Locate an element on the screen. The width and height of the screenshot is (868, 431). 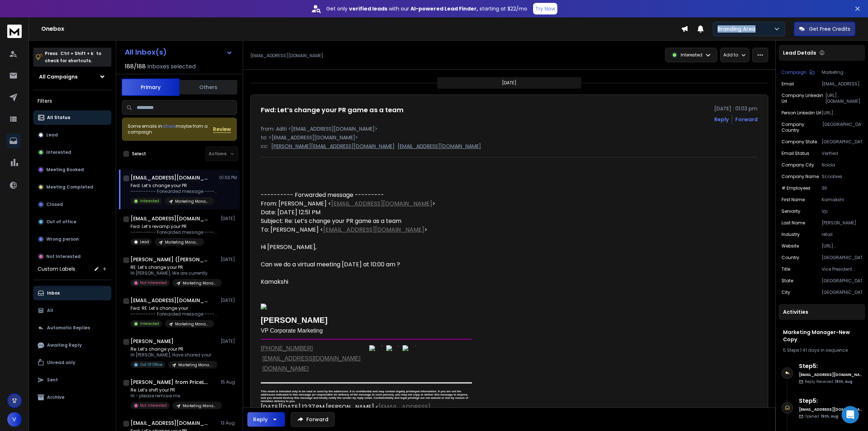
button: Primary is located at coordinates (150, 87).